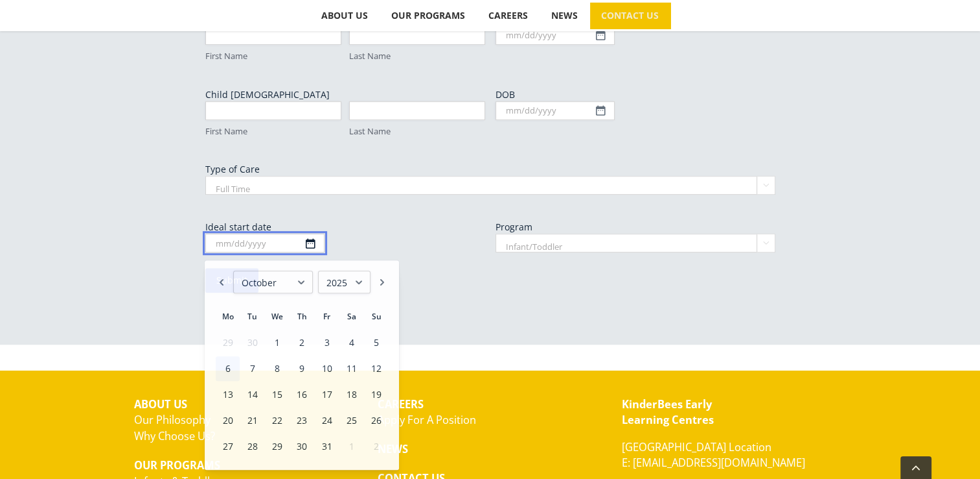  What do you see at coordinates (327, 343) in the screenshot?
I see `a: 3` at bounding box center [327, 343].